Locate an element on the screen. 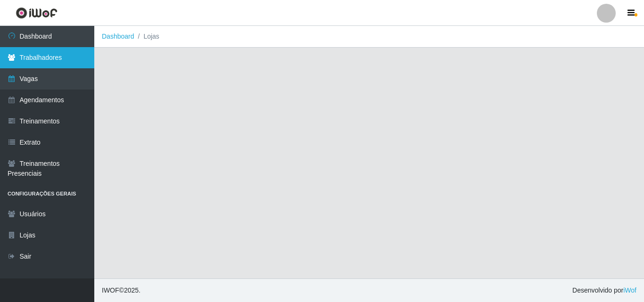 The image size is (644, 302). img: CoreUI Logo is located at coordinates (36, 13).